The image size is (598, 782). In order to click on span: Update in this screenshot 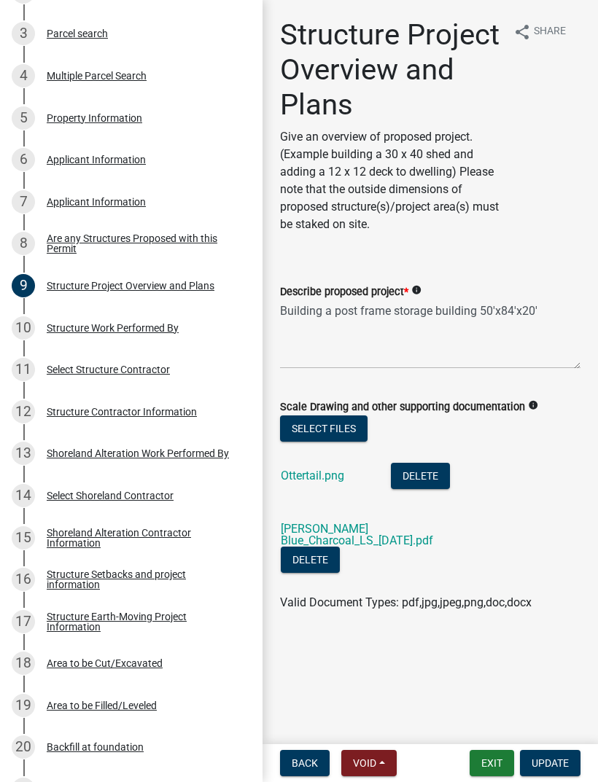, I will do `click(550, 763)`.